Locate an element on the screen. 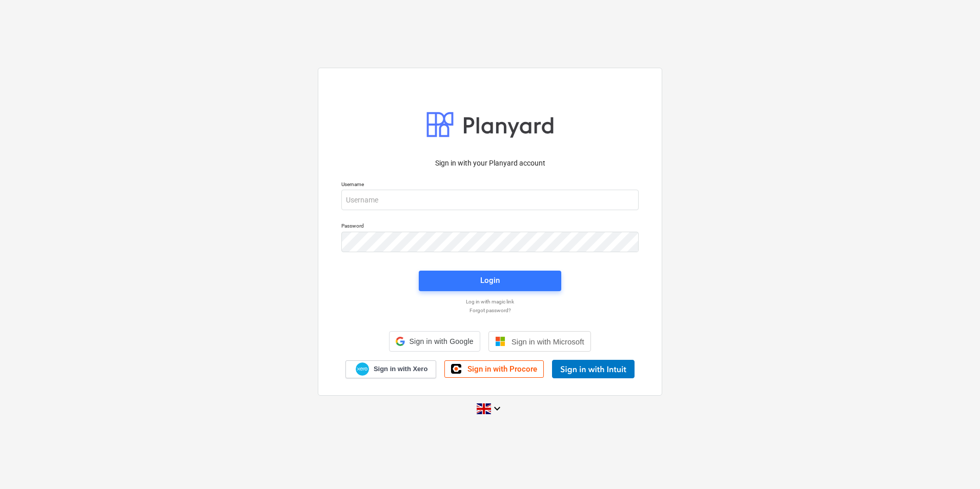 The image size is (980, 489). img: Xero logo is located at coordinates (362, 369).